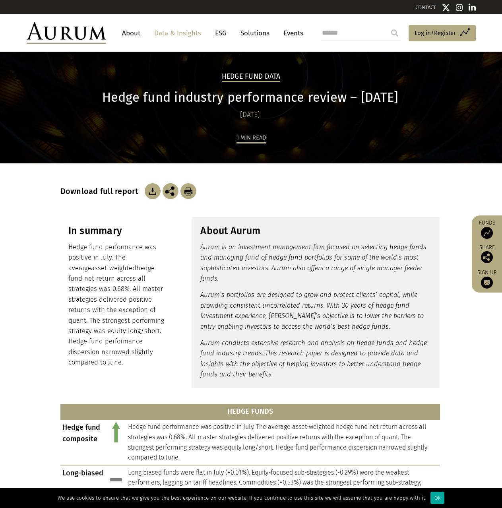  Describe the element at coordinates (487, 283) in the screenshot. I see `img: Sign up to our newsletter` at that location.